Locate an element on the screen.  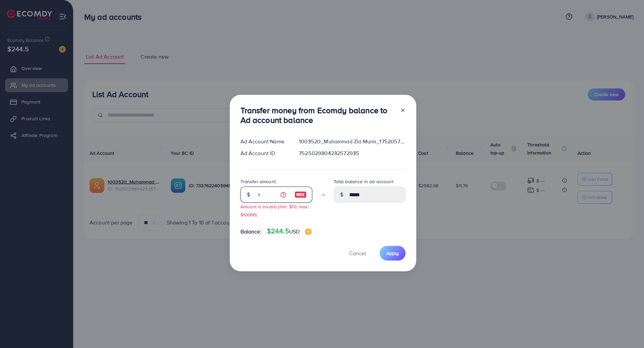
div: 7525029804232572935 is located at coordinates (352, 153).